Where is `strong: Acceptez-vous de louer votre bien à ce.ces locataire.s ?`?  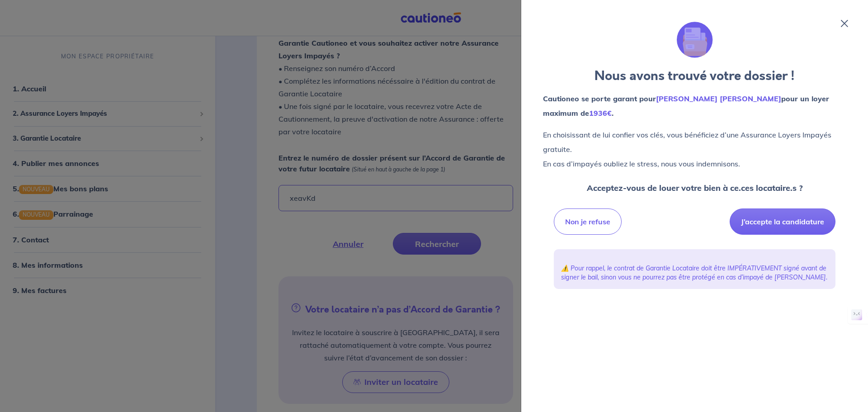
strong: Acceptez-vous de louer votre bien à ce.ces locataire.s ? is located at coordinates (695, 187).